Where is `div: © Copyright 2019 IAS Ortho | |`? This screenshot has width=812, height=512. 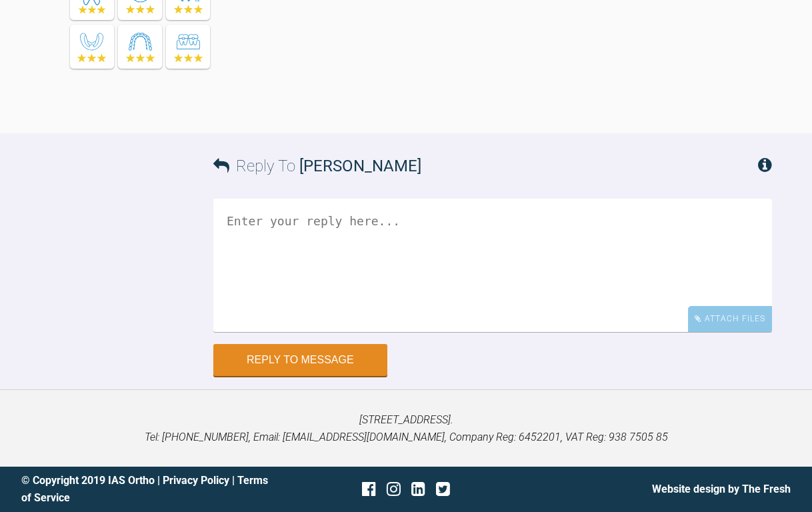
div: © Copyright 2019 IAS Ortho | | is located at coordinates (149, 489).